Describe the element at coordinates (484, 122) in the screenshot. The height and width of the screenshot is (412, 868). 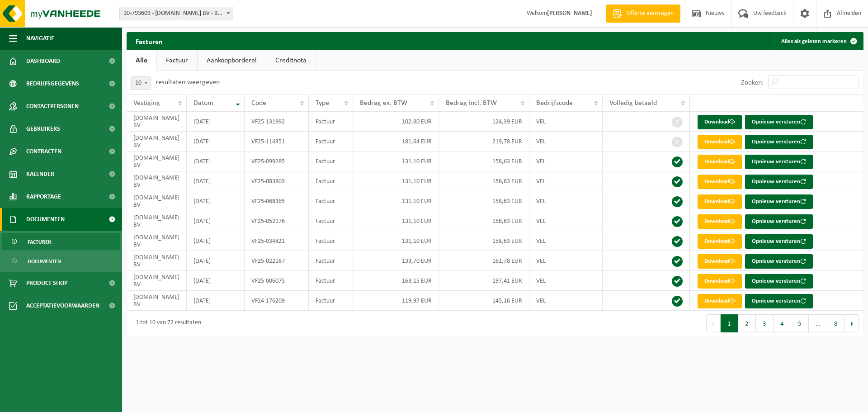
I see `td: 124,39 EUR` at that location.